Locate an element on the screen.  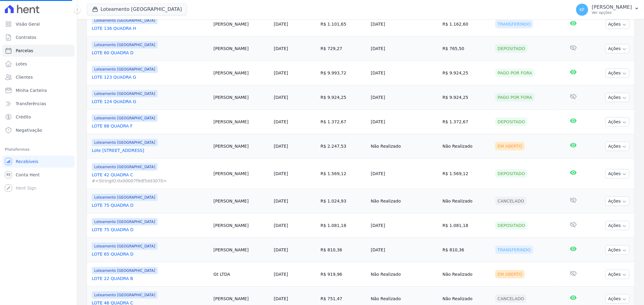
div: Transferindo is located at coordinates (514, 24).